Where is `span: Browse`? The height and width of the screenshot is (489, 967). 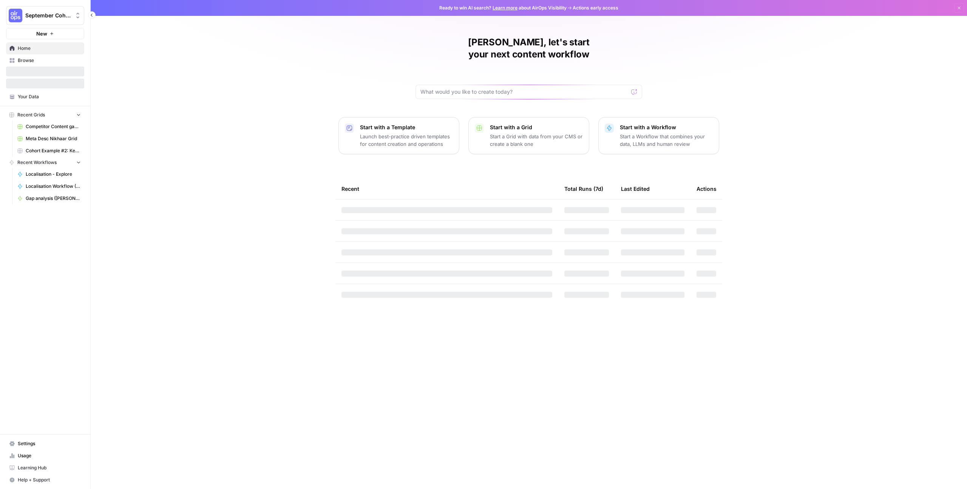 span: Browse is located at coordinates (49, 60).